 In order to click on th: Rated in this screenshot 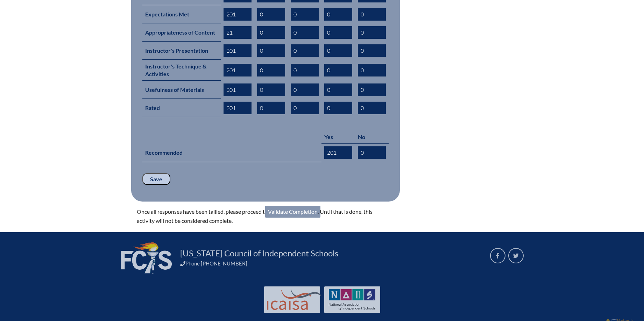, I will do `click(182, 108)`.